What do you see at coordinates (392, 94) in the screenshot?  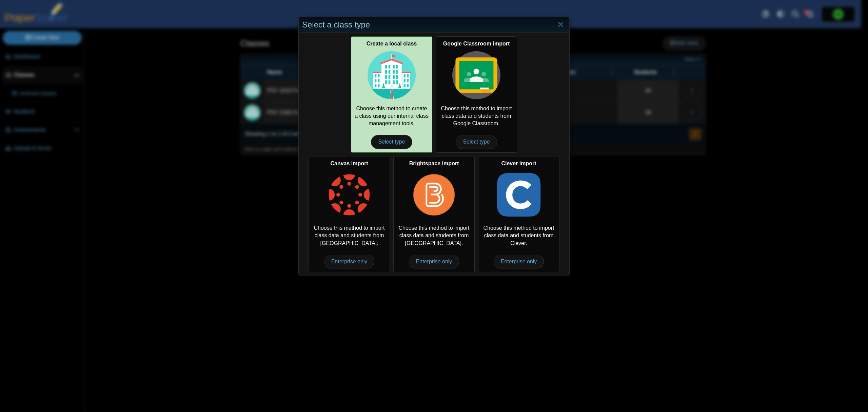 I see `a: Create a local class Choose this method to create a class using our internal class management too...` at bounding box center [392, 94].